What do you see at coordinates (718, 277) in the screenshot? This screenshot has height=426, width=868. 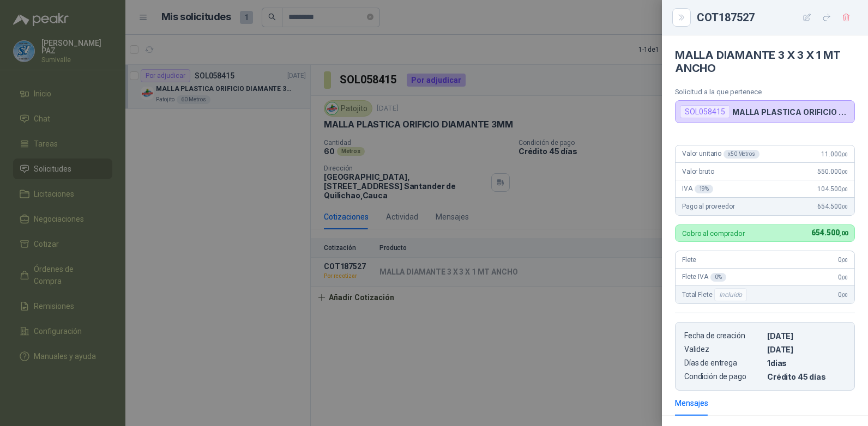 I see `div: 0 %` at bounding box center [718, 277].